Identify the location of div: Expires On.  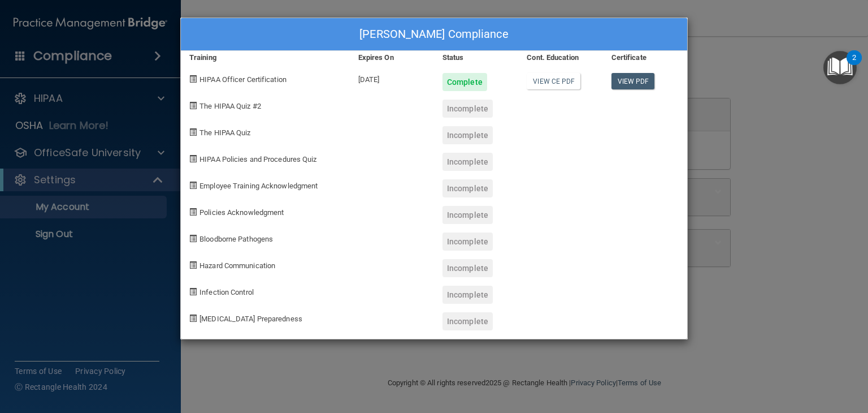
(392, 58).